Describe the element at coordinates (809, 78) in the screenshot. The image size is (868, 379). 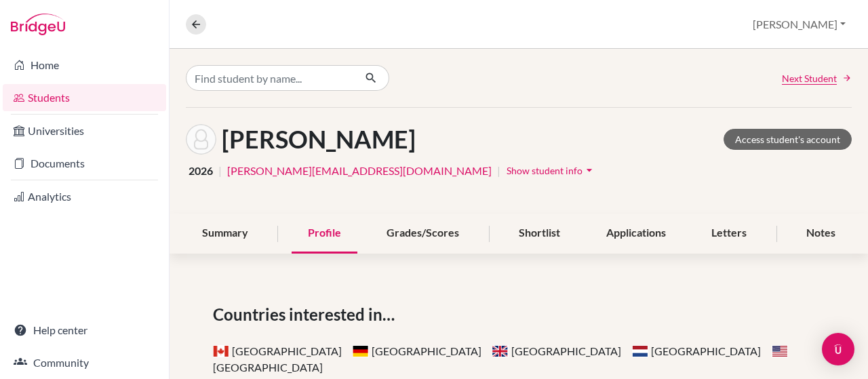
I see `span: Next Student` at that location.